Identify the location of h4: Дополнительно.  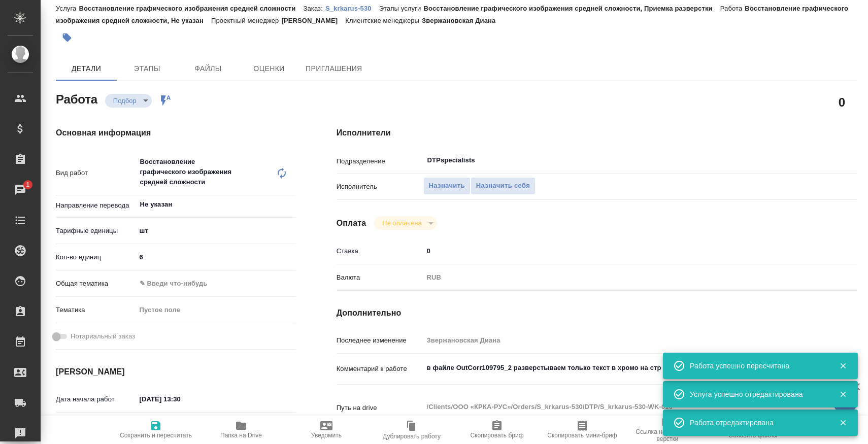
(596, 313).